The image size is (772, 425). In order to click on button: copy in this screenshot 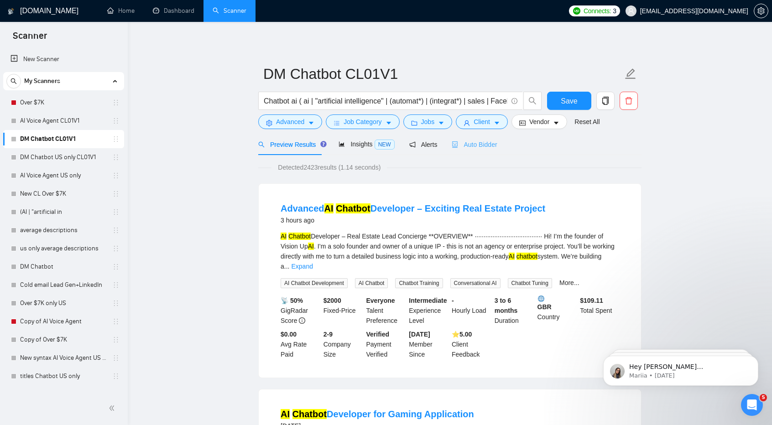, I will do `click(605, 101)`.